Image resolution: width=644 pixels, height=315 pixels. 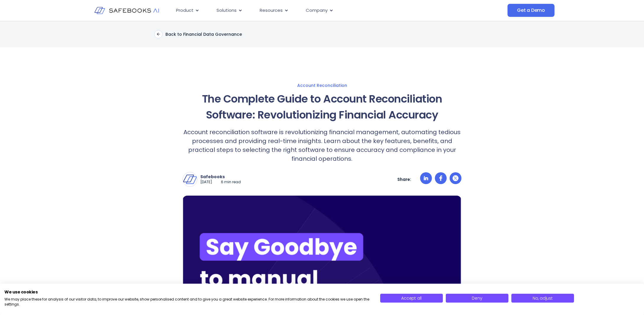 I want to click on p: We may place these for analysis of our visitor data, to improve our website, show personalised co..., so click(x=188, y=302).